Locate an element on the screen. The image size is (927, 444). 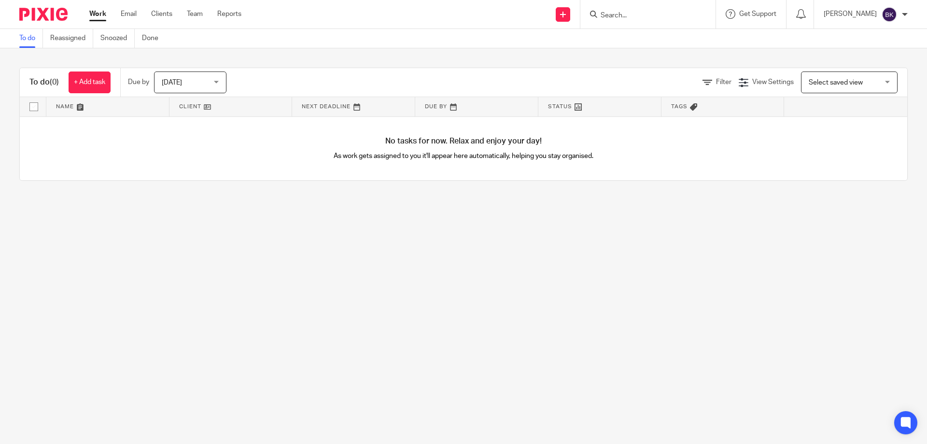
span: Tags is located at coordinates (680, 106).